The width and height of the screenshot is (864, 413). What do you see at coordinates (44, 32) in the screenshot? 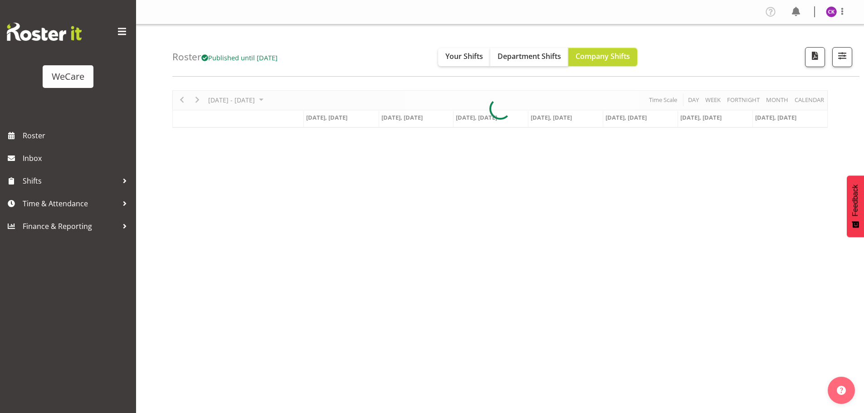
I see `img: Rosterit website logo` at bounding box center [44, 32].